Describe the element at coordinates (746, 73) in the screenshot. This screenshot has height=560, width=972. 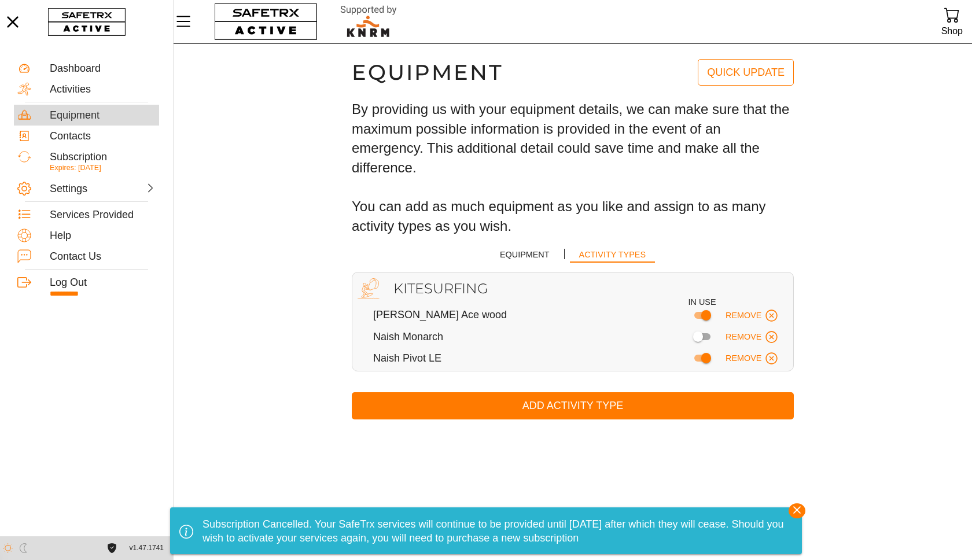
I see `span: Quick Update` at that location.